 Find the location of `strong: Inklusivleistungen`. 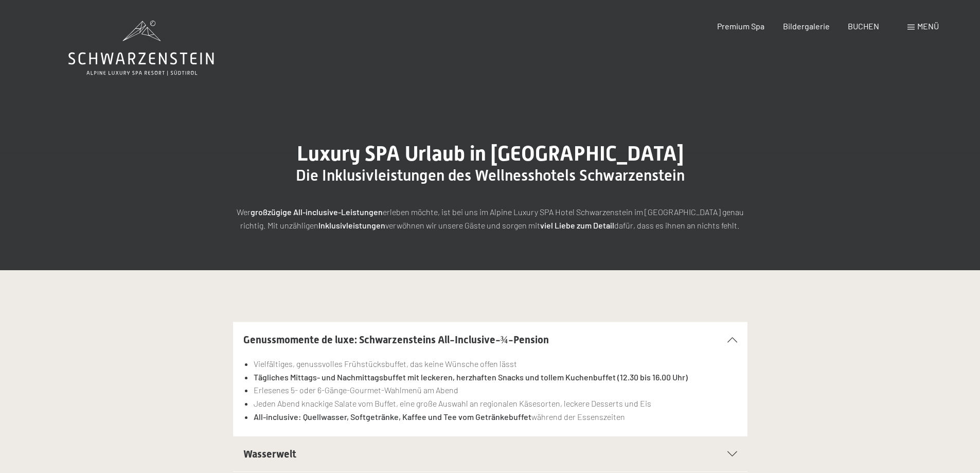

strong: Inklusivleistungen is located at coordinates (352, 225).